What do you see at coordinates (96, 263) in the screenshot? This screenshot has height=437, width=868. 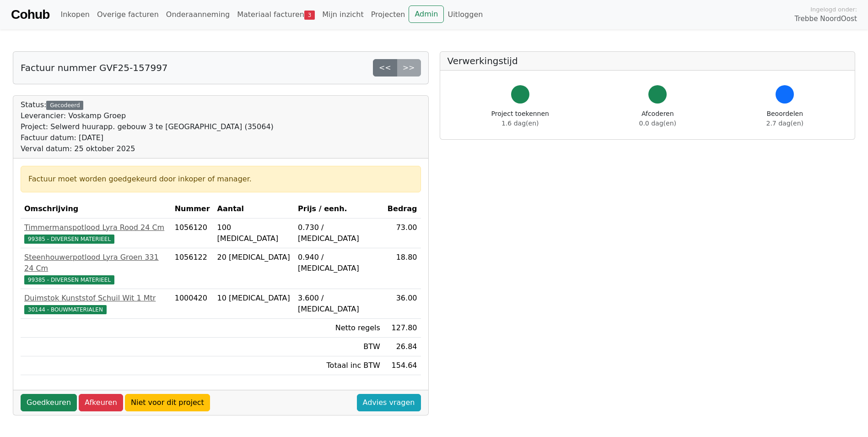 I see `div: Steenhouwerpotlood Lyra Groen 331 24 Cm` at bounding box center [96, 263].